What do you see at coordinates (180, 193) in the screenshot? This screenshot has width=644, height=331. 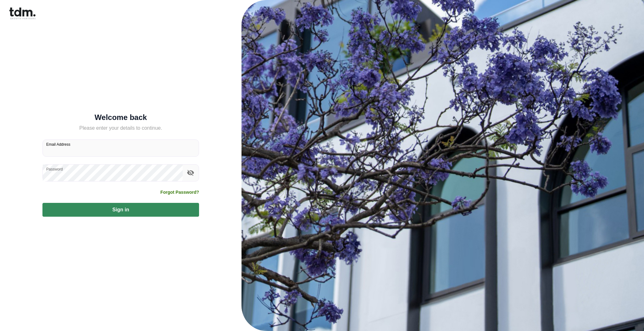 I see `a: Forgot Password?` at bounding box center [180, 193].